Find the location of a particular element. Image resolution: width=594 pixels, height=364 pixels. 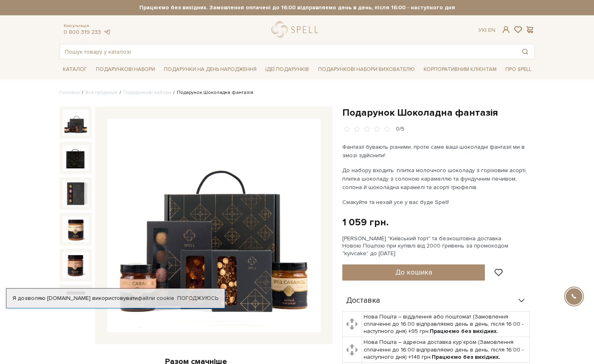

div: 0/5 is located at coordinates (400, 129).